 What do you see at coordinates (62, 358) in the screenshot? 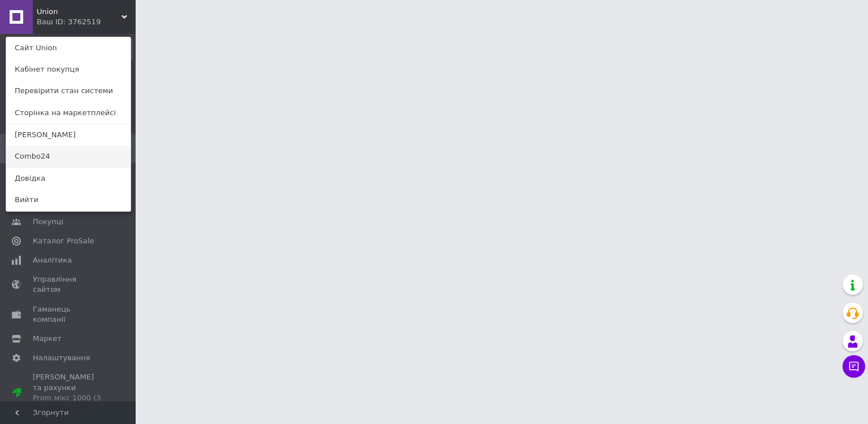
I see `span: Налаштування` at bounding box center [62, 358].